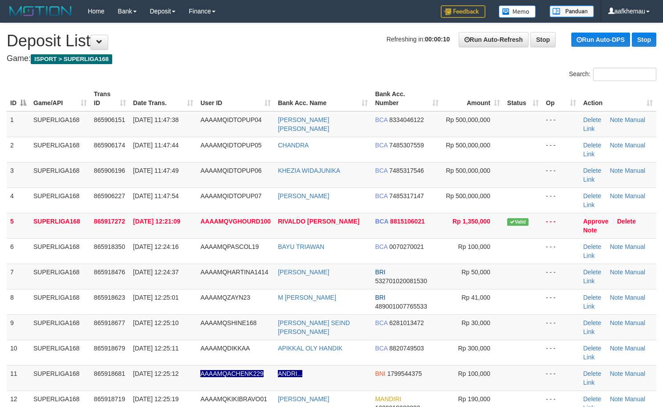 The width and height of the screenshot is (663, 407). Describe the element at coordinates (235, 98) in the screenshot. I see `th: User ID: activate to sort column ascending` at that location.